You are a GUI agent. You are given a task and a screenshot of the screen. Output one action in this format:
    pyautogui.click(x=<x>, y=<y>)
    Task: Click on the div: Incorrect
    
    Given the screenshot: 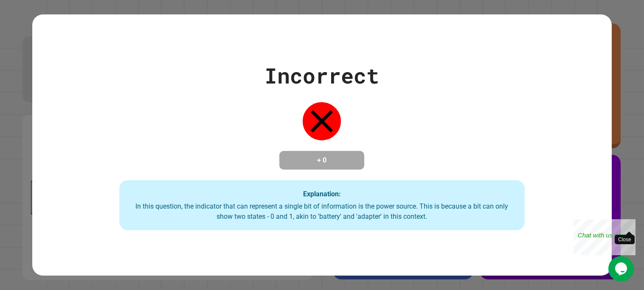 What is the action you would take?
    pyautogui.click(x=322, y=75)
    